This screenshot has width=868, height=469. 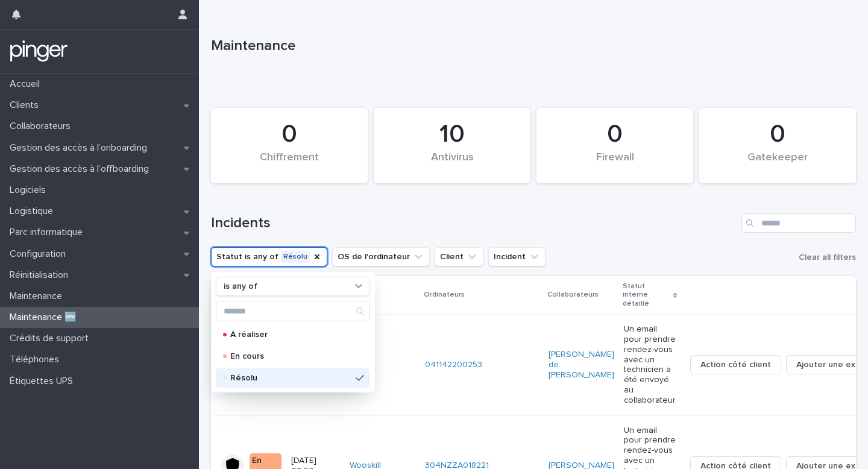 What do you see at coordinates (51, 338) in the screenshot?
I see `p: Crédits de support` at bounding box center [51, 338].